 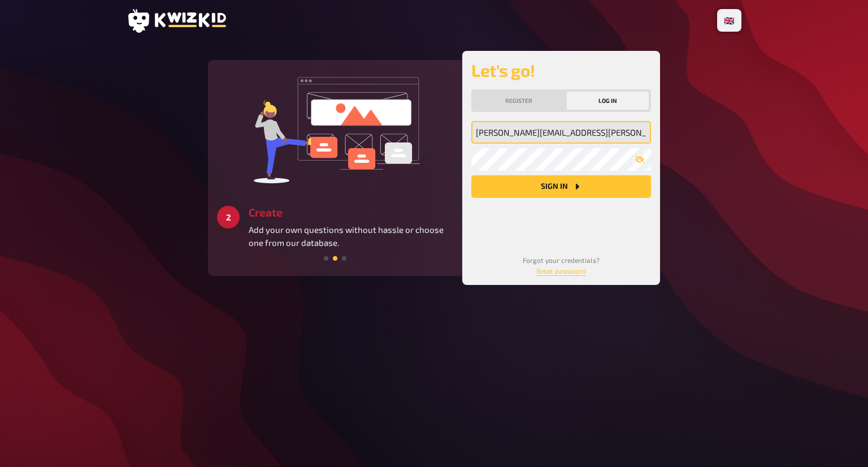 I want to click on button: Sign in, so click(x=561, y=186).